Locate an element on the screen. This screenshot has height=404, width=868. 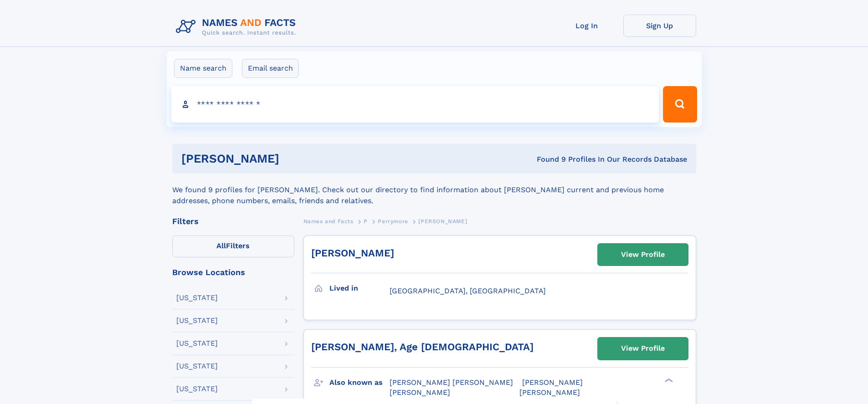
div: Filters is located at coordinates (234, 222).